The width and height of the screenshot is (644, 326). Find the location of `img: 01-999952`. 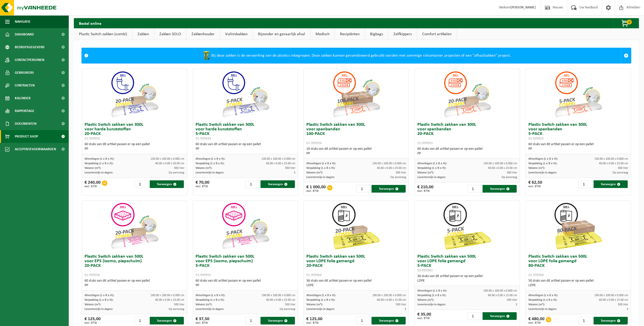

img: 01-999952 is located at coordinates (578, 94).